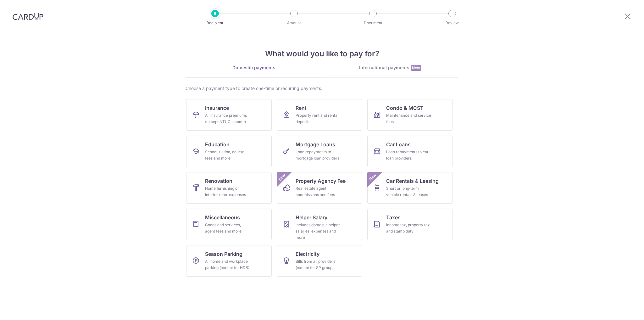 The width and height of the screenshot is (644, 320). Describe the element at coordinates (229, 151) in the screenshot. I see `a: EducationSchool, tuition, course fees and more` at that location.